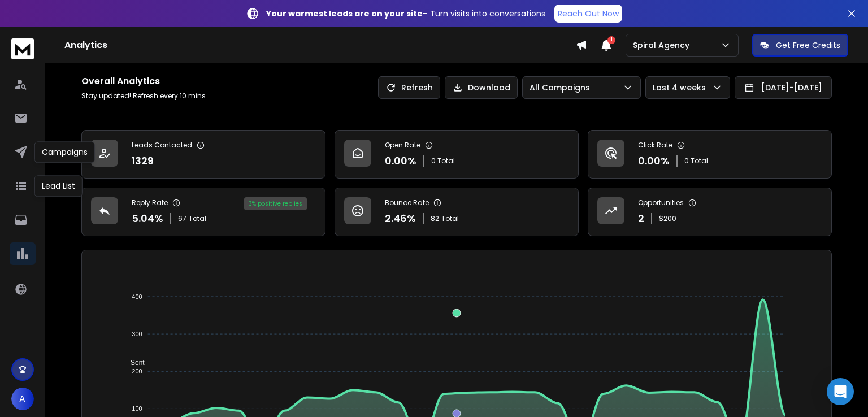 This screenshot has height=417, width=868. Describe the element at coordinates (800, 45) in the screenshot. I see `button: Get Free Credits` at that location.